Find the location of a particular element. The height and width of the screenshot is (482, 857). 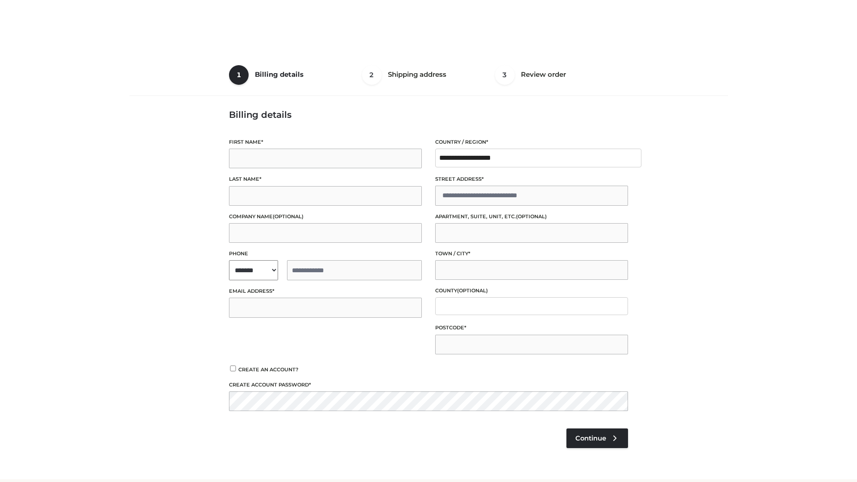

span: 1 is located at coordinates (239, 75).